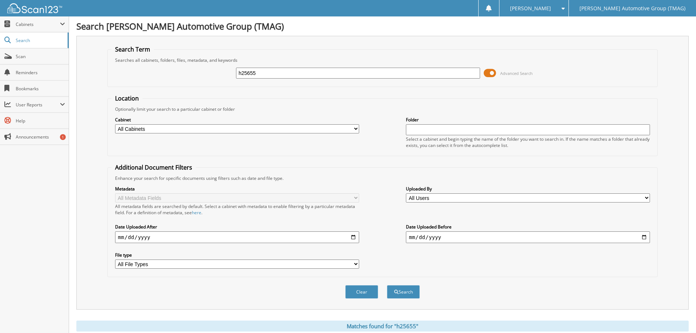  Describe the element at coordinates (237, 255) in the screenshot. I see `label: File type` at that location.